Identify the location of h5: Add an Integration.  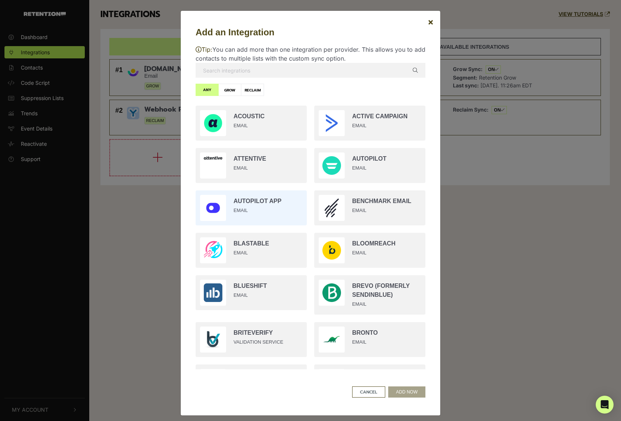
(310, 32).